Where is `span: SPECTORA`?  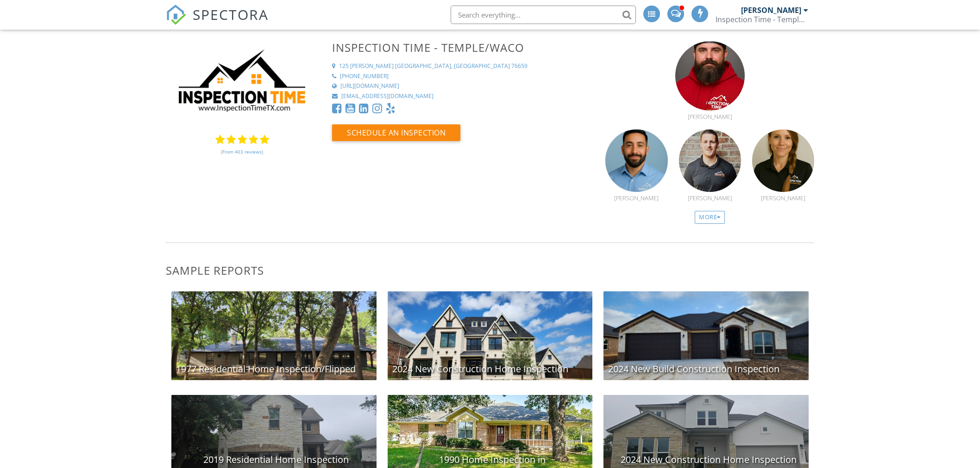
span: SPECTORA is located at coordinates (230, 14).